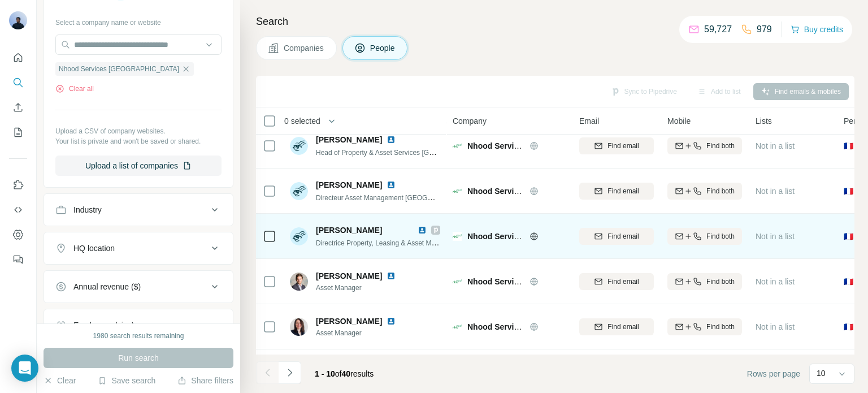 Image resolution: width=868 pixels, height=393 pixels. I want to click on button: Navigate to next page, so click(290, 373).